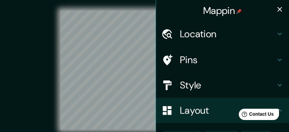  Describe the element at coordinates (222, 110) in the screenshot. I see `div: Layout` at that location.